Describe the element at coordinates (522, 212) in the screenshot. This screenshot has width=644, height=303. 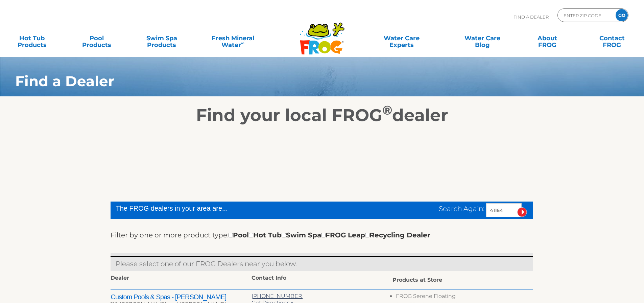
I see `input: Submit` at that location.